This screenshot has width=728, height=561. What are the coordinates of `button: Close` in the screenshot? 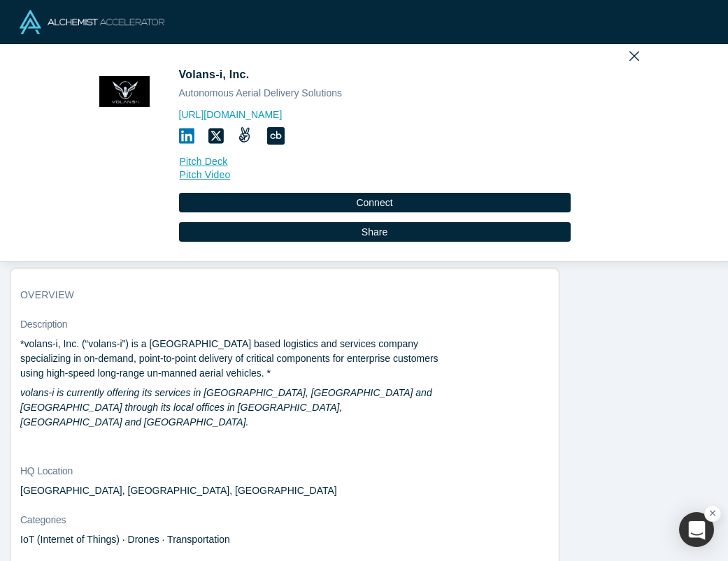 It's located at (634, 55).